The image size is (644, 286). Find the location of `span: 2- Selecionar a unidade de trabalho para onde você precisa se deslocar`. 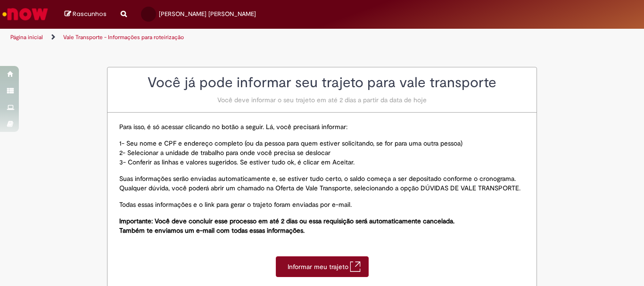

span: 2- Selecionar a unidade de trabalho para onde você precisa se deslocar is located at coordinates (225, 153).